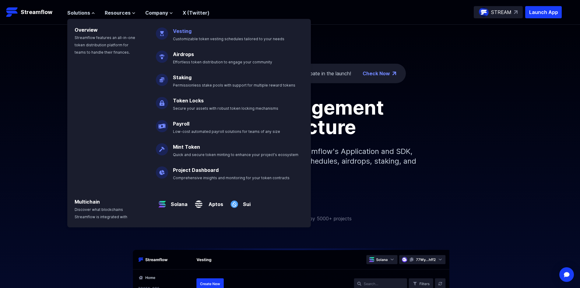  I want to click on img: Aptos, so click(199, 202).